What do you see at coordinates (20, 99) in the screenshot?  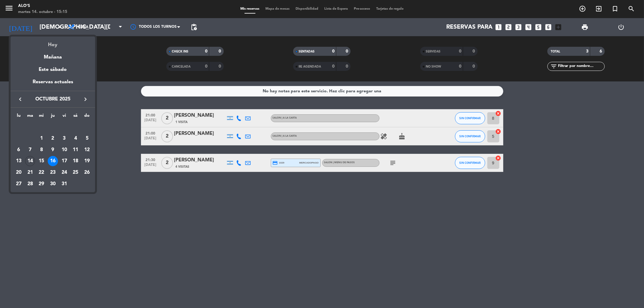 I see `i: keyboard_arrow_left` at bounding box center [20, 99].